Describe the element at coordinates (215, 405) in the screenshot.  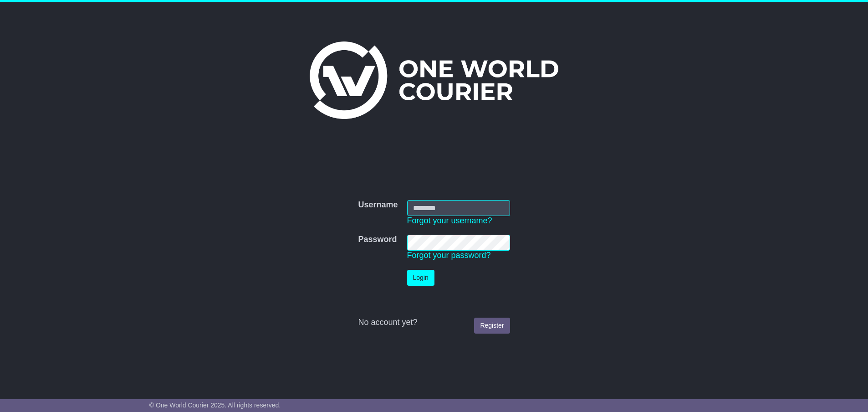
I see `span: © One World Courier 2025. All rights reserved.` at that location.